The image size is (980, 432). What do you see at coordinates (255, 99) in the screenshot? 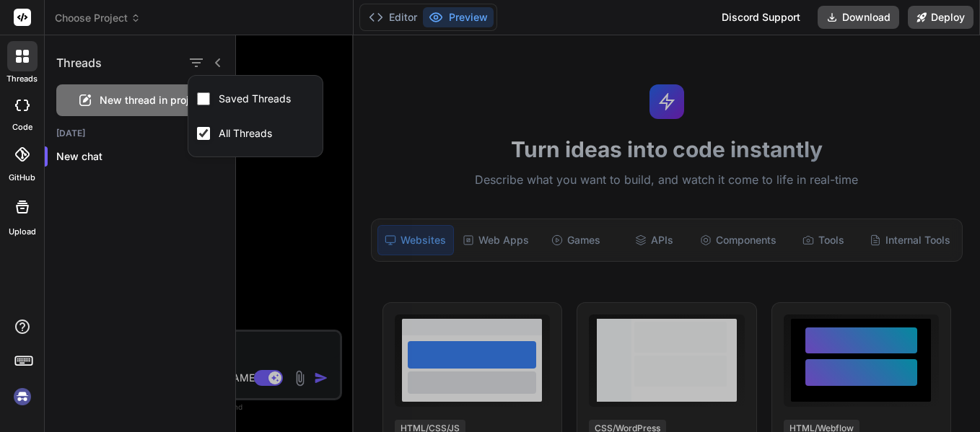
I see `label: Saved Threads` at bounding box center [255, 99].